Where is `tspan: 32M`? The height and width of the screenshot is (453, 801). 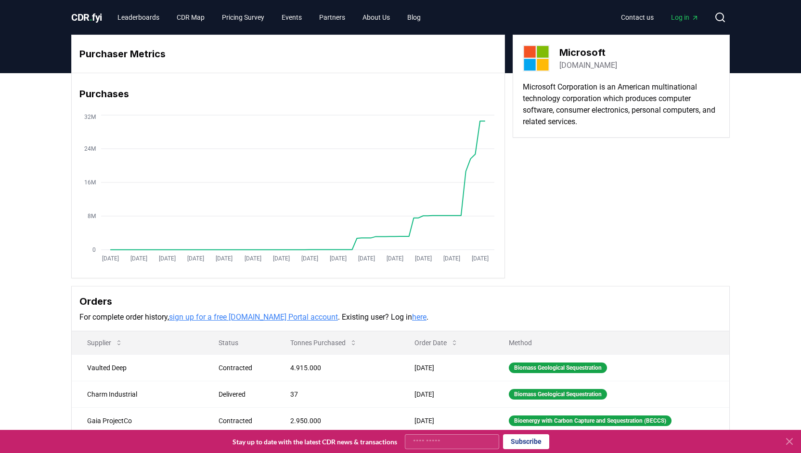
tspan: 32M is located at coordinates (90, 117).